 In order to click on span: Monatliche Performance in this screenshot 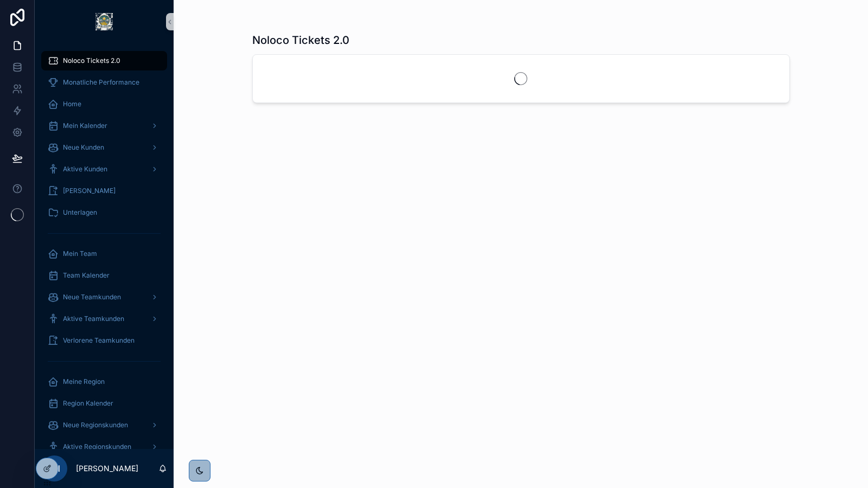, I will do `click(101, 83)`.